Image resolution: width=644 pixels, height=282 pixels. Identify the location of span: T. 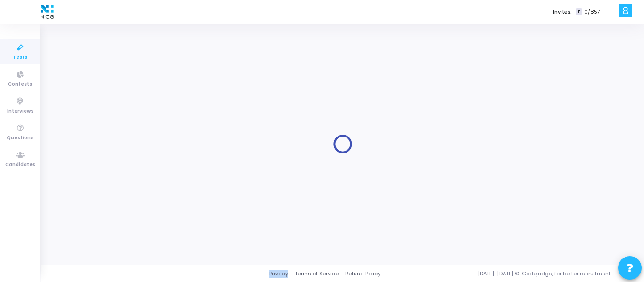
(578, 11).